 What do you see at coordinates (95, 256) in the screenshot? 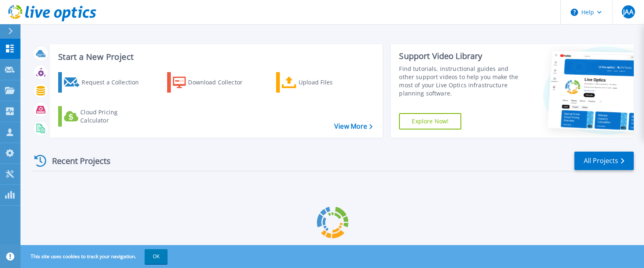
I see `span: This site uses cookies to track your navigation.` at bounding box center [95, 256].